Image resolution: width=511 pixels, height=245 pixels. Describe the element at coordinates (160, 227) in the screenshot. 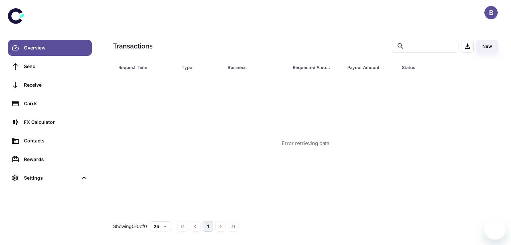

I see `button: 25` at that location.